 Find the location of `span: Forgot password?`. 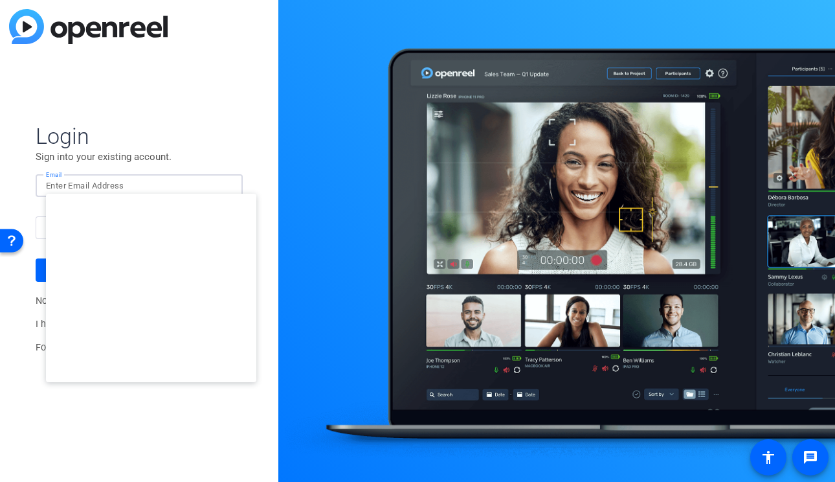

span: Forgot password? is located at coordinates (97, 347).